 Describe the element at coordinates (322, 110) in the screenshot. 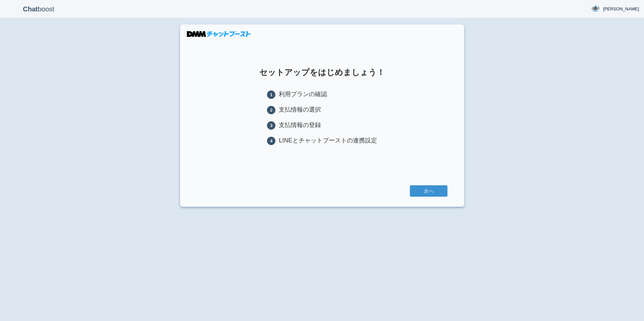

I see `li: 支払情報の選択` at that location.